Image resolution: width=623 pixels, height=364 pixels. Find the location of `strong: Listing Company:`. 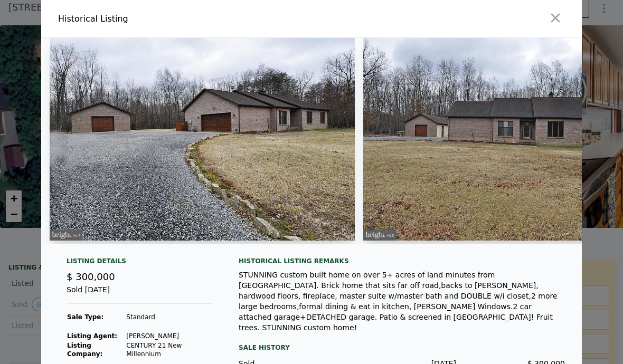

strong: Listing Company: is located at coordinates (84, 350).